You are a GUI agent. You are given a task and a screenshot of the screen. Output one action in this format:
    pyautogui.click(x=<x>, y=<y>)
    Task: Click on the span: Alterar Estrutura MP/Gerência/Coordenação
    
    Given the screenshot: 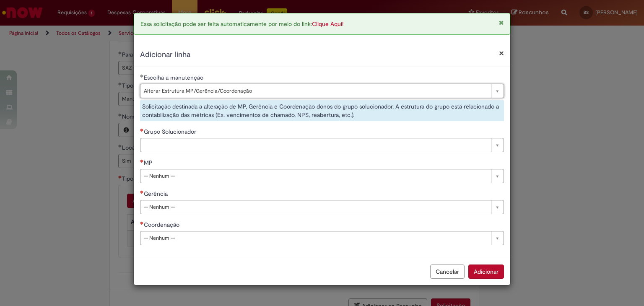 What is the action you would take?
    pyautogui.click(x=316, y=91)
    